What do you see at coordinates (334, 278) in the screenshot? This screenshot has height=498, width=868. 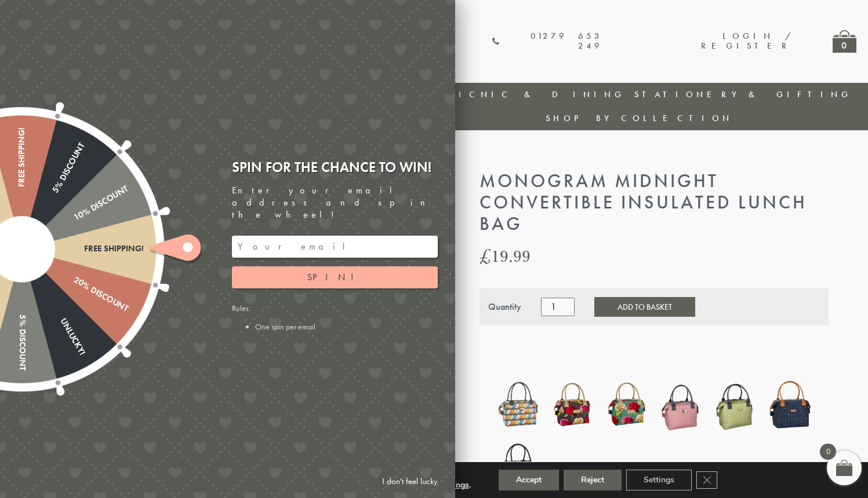 I see `button: Spin!` at bounding box center [334, 278].